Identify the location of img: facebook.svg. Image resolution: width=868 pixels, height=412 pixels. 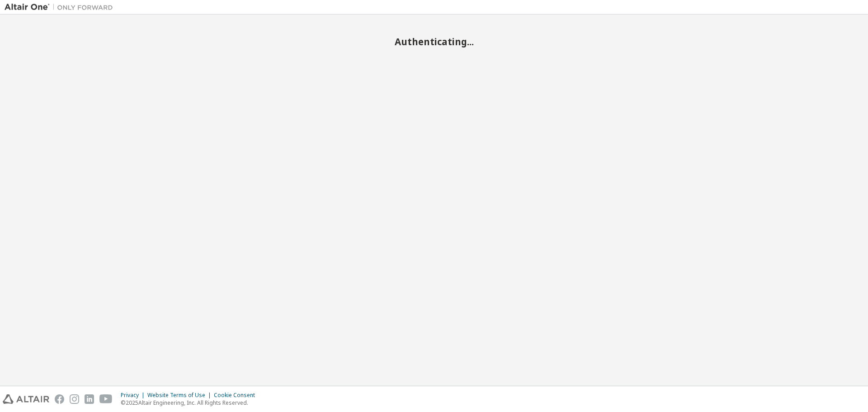
(59, 399).